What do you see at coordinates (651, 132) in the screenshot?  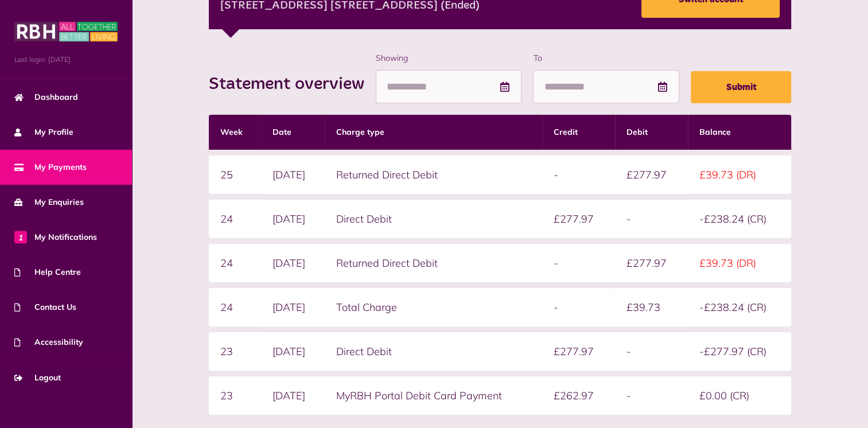 I see `th: Debit` at bounding box center [651, 132].